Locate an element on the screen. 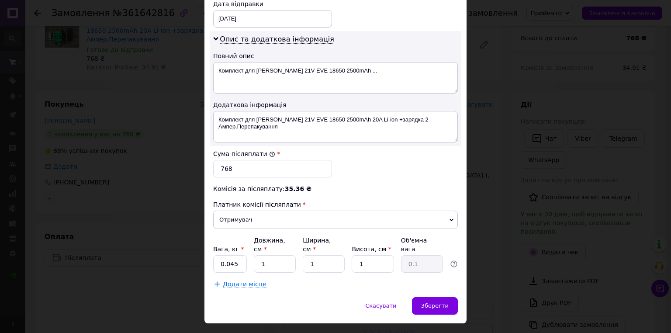 The width and height of the screenshot is (671, 333). span: Додати місце is located at coordinates (245, 284).